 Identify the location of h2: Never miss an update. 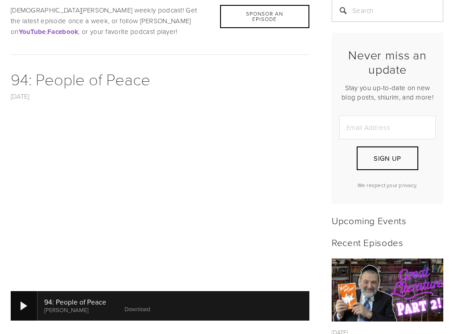
(387, 62).